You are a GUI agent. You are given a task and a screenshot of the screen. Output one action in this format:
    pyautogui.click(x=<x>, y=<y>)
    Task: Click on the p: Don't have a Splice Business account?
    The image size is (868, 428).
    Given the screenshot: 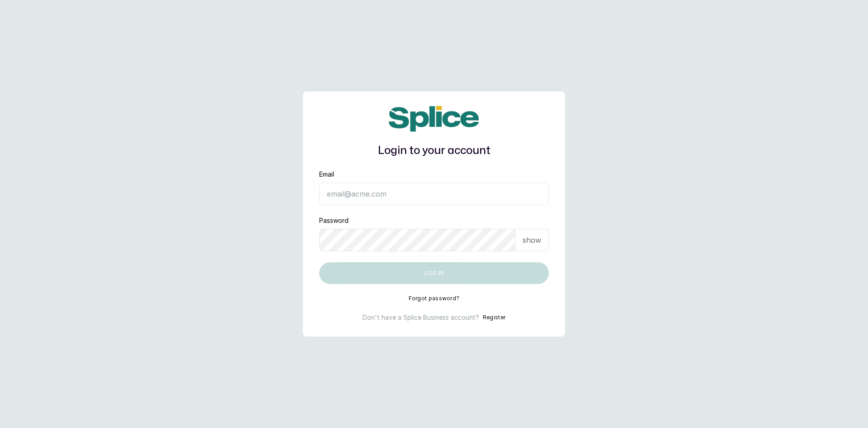 What is the action you would take?
    pyautogui.click(x=421, y=317)
    